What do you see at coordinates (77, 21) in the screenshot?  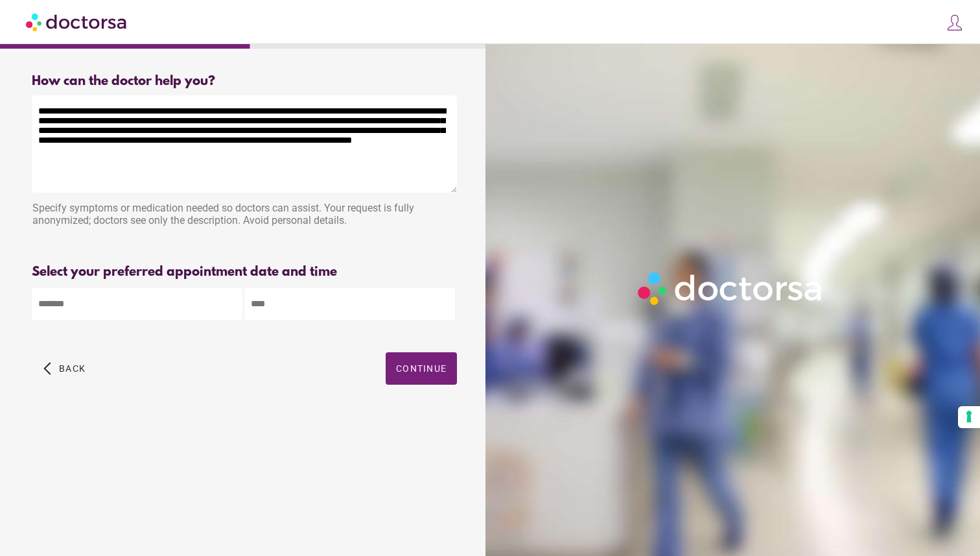 I see `img: Doctorsa.com` at bounding box center [77, 21].